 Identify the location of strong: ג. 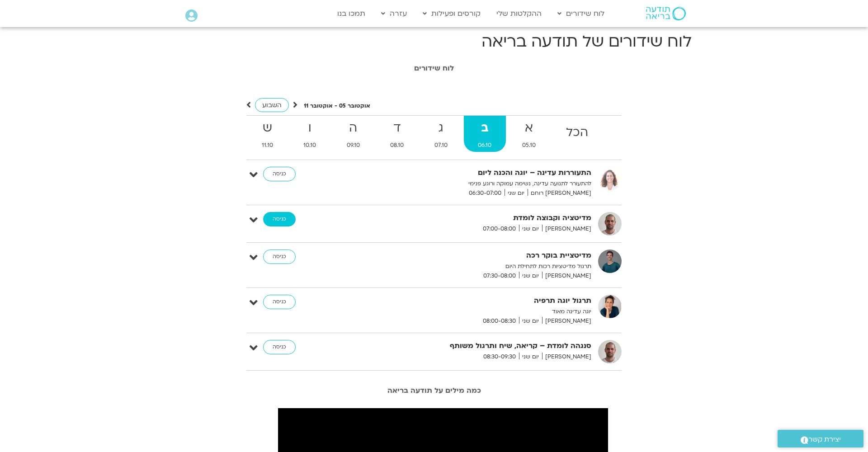
(441, 128).